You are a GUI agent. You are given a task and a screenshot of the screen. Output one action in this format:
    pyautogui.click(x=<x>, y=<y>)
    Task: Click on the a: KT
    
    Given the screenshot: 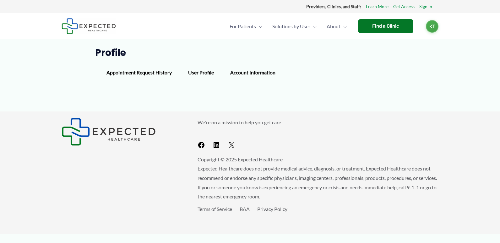 What is the action you would take?
    pyautogui.click(x=432, y=26)
    